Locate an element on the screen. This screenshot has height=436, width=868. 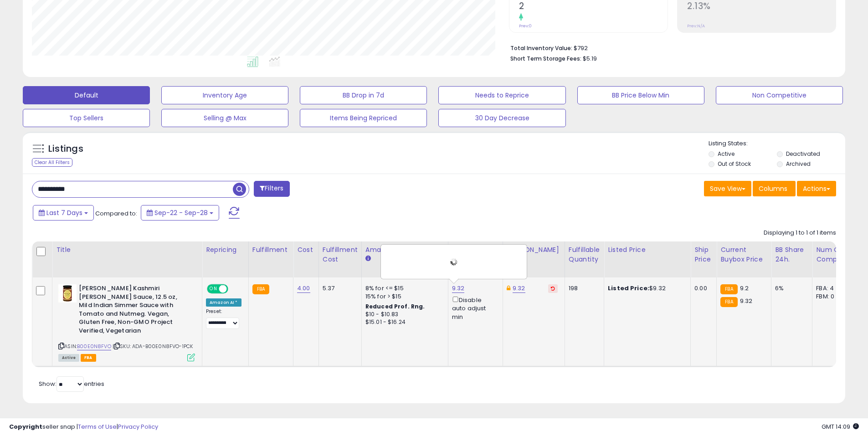
span: Last 7 Days is located at coordinates (64, 213).